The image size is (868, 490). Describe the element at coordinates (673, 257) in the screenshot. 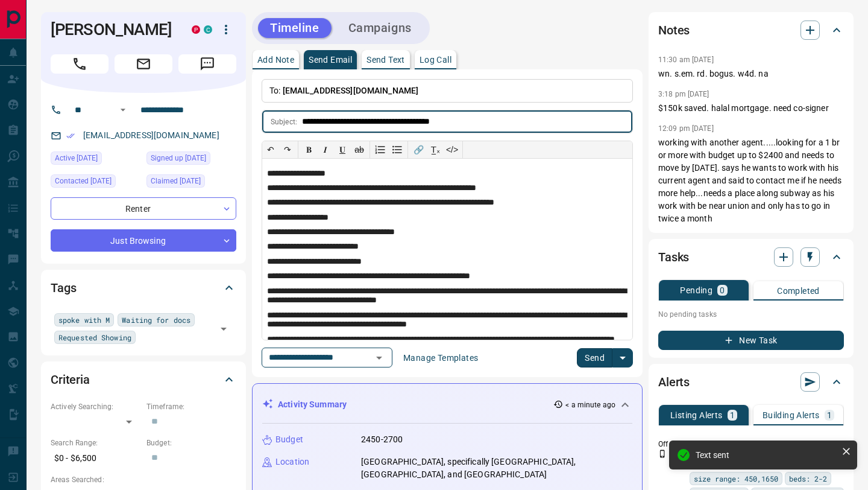

I see `h2: Tasks` at that location.